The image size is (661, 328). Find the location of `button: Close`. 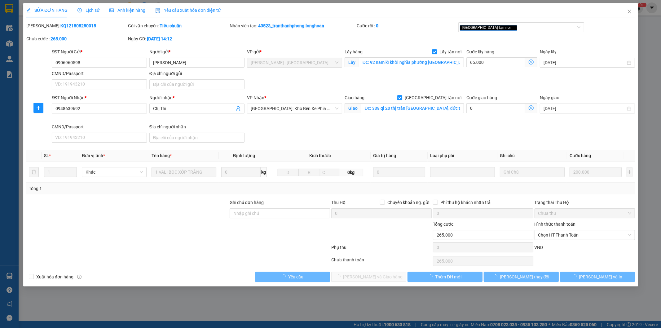

button: Close is located at coordinates (629, 12).